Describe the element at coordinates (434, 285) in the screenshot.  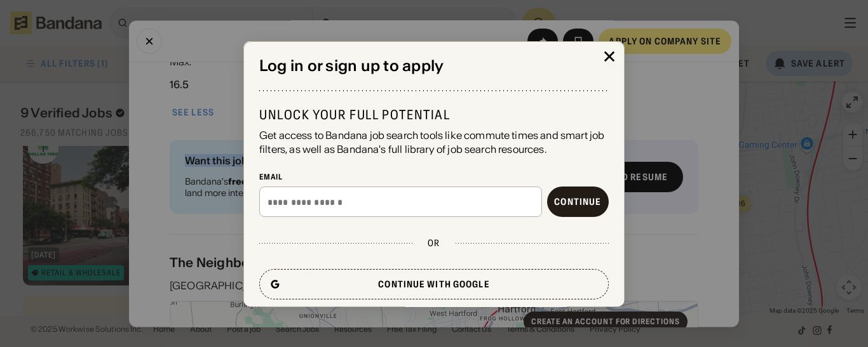
I see `div: Continue with Google` at that location.